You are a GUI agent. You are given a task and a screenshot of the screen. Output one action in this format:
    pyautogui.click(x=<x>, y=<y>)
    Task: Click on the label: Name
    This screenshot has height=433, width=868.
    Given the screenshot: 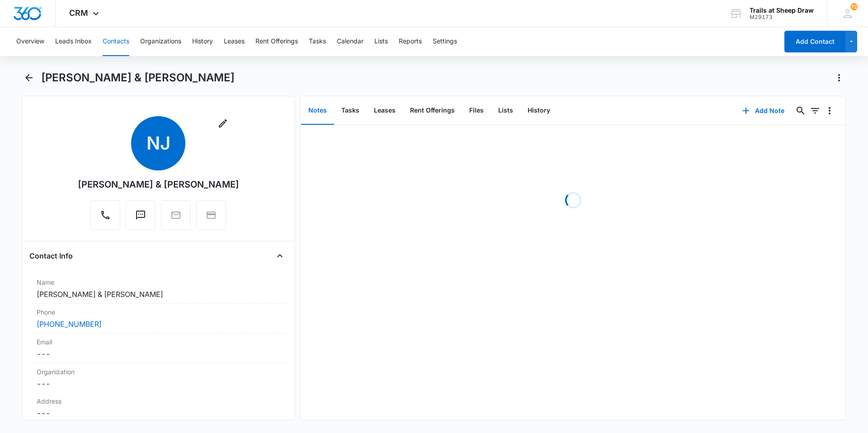 What is the action you would take?
    pyautogui.click(x=158, y=283)
    